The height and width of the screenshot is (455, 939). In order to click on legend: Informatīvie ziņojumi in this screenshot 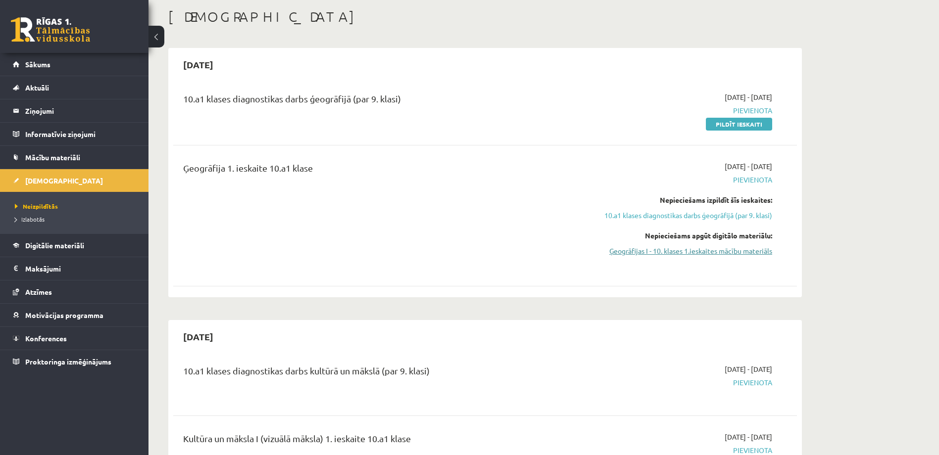, I will do `click(81, 134)`.